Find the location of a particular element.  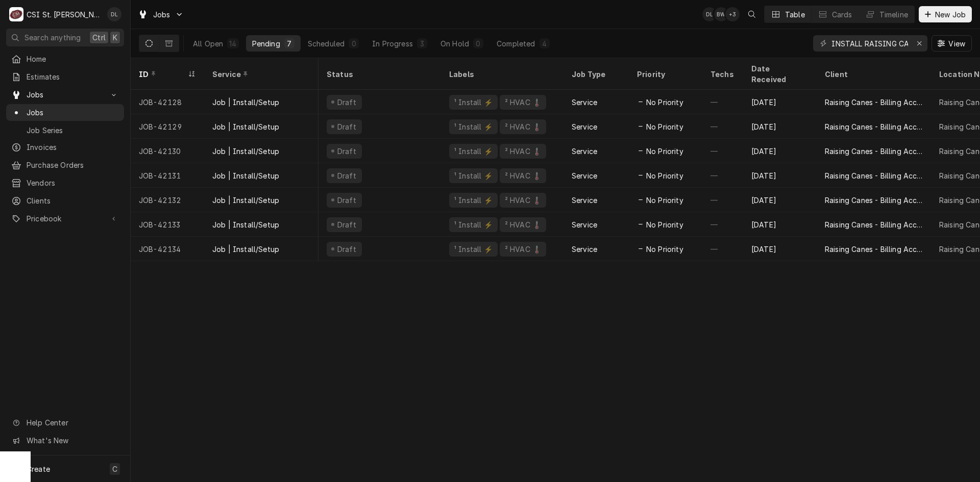

div: 4 is located at coordinates (545, 44).